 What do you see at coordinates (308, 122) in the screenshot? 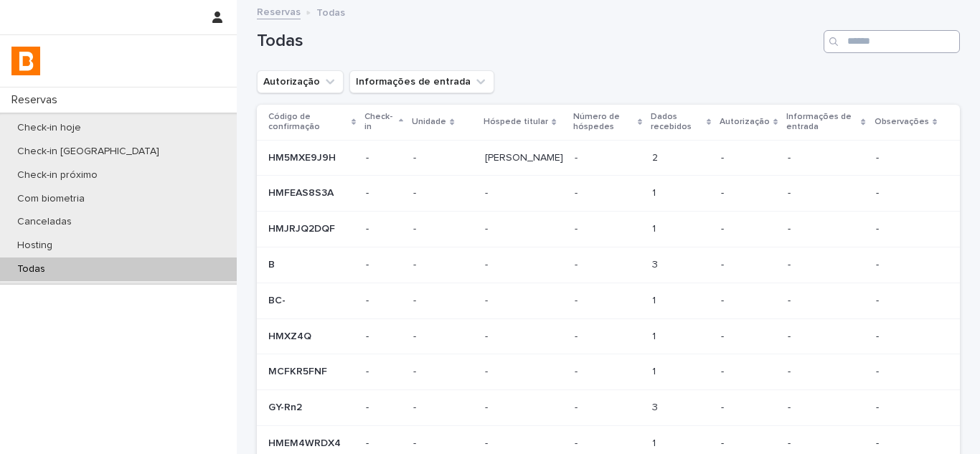
I see `p: Código de confirmação` at bounding box center [308, 122].